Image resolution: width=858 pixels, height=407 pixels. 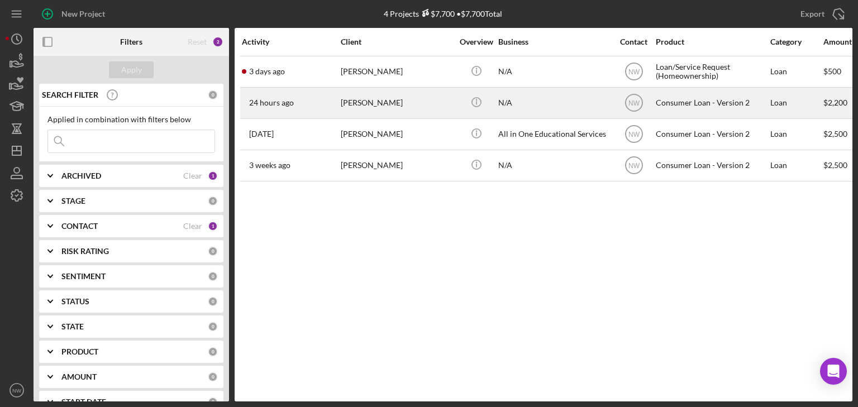 I want to click on div: $7,700, so click(x=437, y=13).